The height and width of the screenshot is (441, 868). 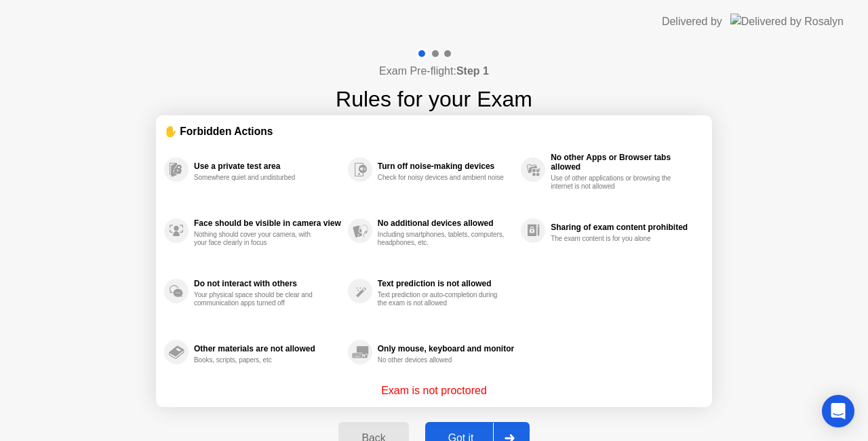 What do you see at coordinates (473, 71) in the screenshot?
I see `b: Step 1` at bounding box center [473, 71].